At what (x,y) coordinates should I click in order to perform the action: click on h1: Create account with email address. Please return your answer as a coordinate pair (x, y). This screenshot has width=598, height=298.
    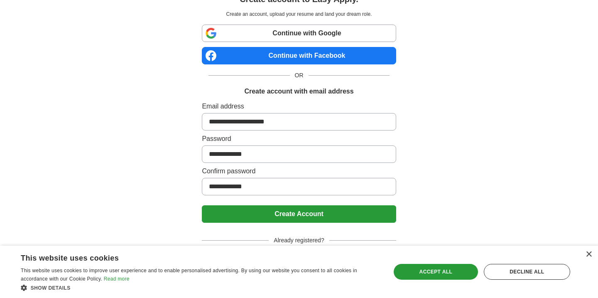
    Looking at the image, I should click on (299, 91).